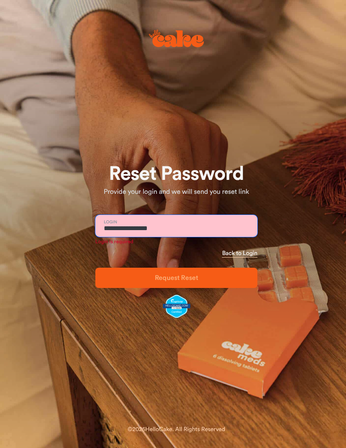 The image size is (346, 448). Describe the element at coordinates (176, 429) in the screenshot. I see `div: © 2025 HelloCake. All Rights Reserved` at that location.